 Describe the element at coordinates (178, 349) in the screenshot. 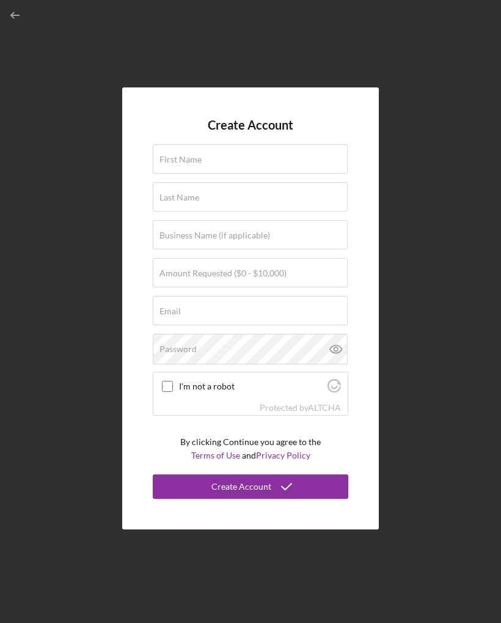

I see `label: Password` at that location.